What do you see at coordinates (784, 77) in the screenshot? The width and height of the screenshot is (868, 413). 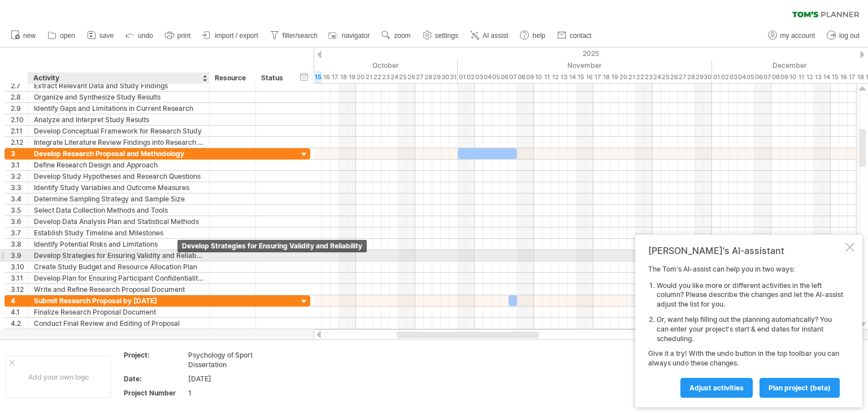 I see `div: Tuesday, 9 December 2025` at bounding box center [784, 77].